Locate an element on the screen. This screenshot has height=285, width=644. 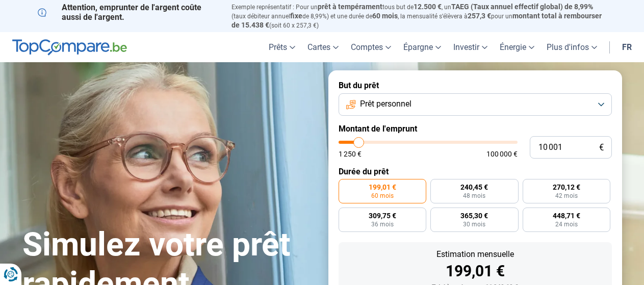
a: Cartes is located at coordinates (323, 47).